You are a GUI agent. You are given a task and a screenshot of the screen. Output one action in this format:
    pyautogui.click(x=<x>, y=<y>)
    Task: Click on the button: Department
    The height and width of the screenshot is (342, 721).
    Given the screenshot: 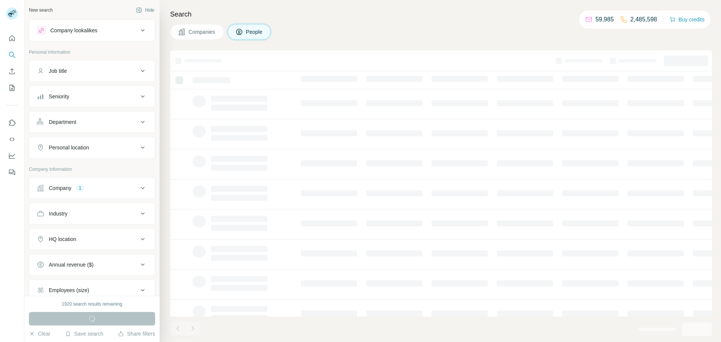 What is the action you would take?
    pyautogui.click(x=92, y=122)
    